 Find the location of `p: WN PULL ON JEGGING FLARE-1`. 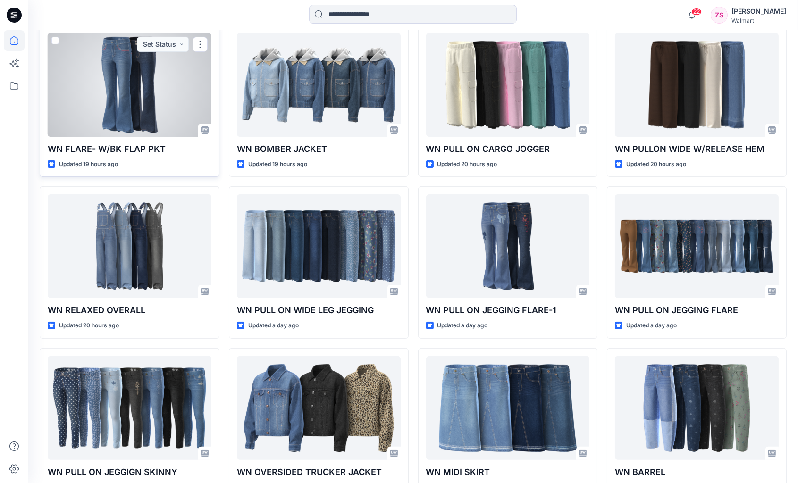

p: WN PULL ON JEGGING FLARE-1 is located at coordinates (508, 311).